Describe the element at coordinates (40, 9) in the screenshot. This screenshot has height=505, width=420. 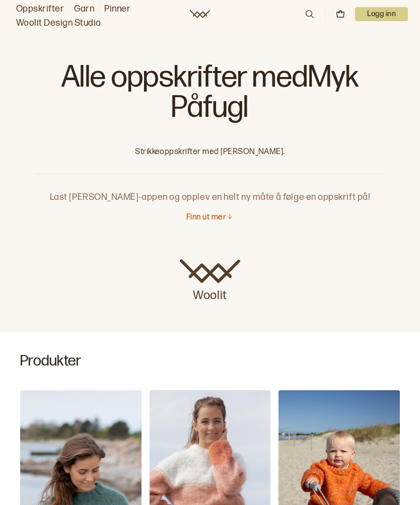
I see `a: Oppskrifter` at that location.